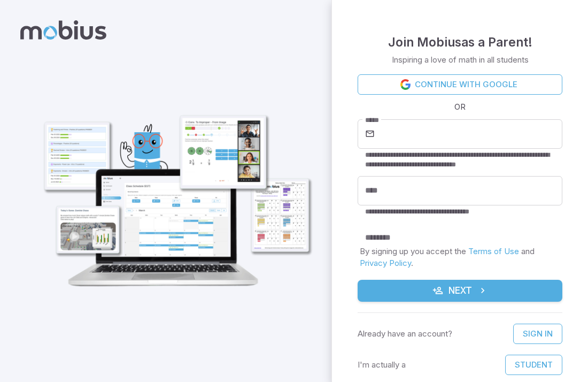  What do you see at coordinates (461, 60) in the screenshot?
I see `p: Inspiring a love of math in all students` at bounding box center [461, 60].